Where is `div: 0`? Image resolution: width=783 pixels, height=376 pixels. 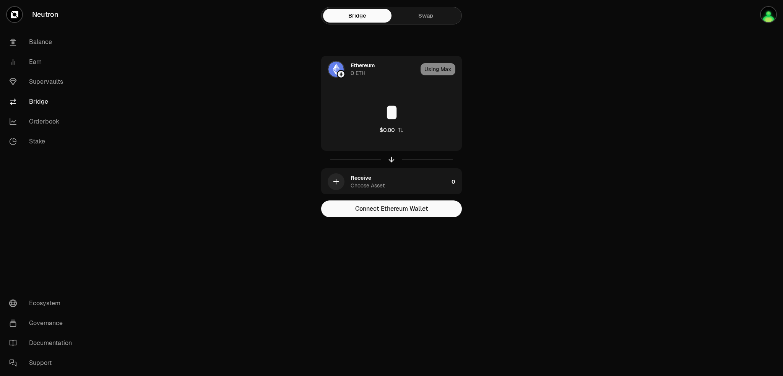 div: 0 is located at coordinates (456, 182).